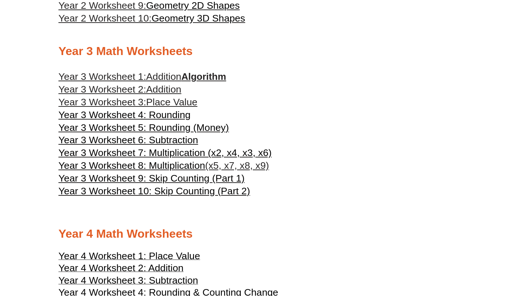 The height and width of the screenshot is (296, 526). Describe the element at coordinates (198, 18) in the screenshot. I see `span: Geometry 3D Shapes` at that location.